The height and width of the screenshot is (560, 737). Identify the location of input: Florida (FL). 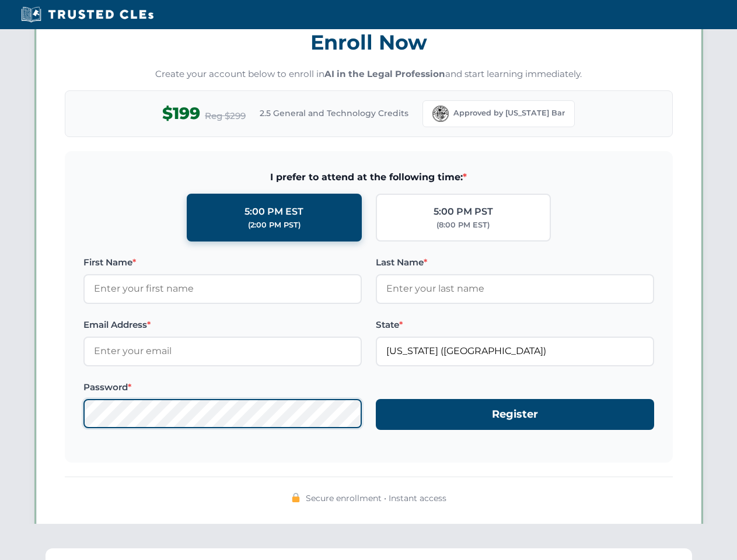
(515, 351).